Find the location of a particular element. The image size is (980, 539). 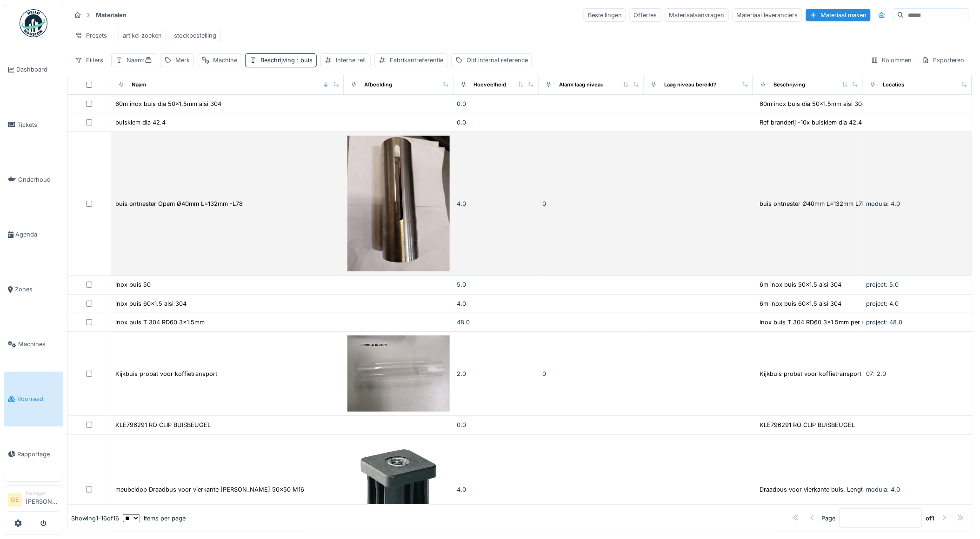

div: Bestellingen is located at coordinates (604, 15).